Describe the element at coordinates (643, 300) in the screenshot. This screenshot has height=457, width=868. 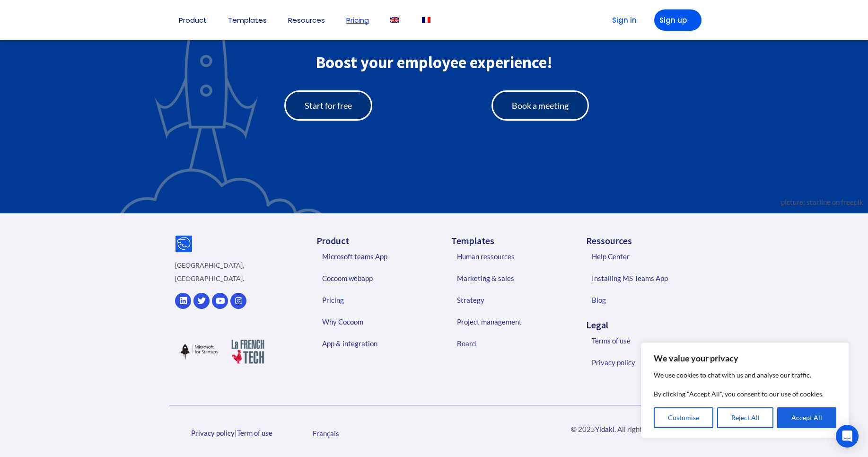
I see `a: Blog` at that location.